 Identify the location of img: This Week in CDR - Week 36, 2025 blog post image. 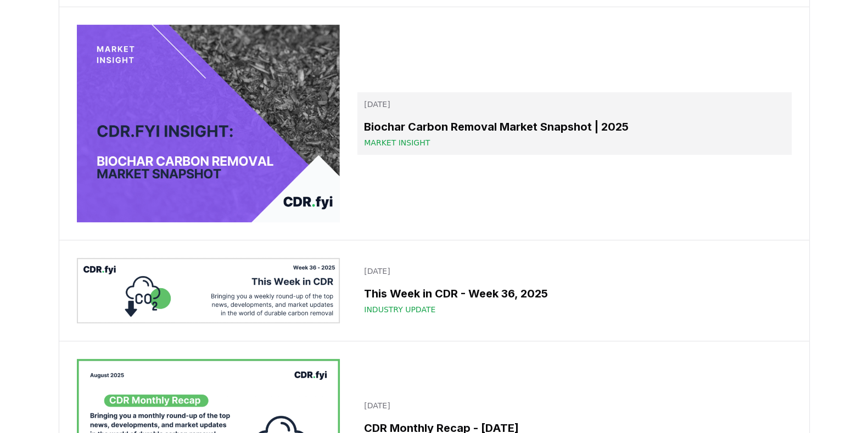
(209, 291).